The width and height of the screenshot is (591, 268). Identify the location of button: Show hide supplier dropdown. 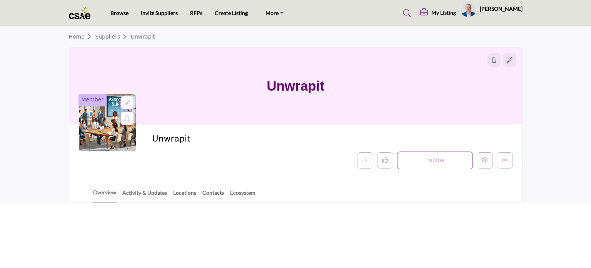
(468, 9).